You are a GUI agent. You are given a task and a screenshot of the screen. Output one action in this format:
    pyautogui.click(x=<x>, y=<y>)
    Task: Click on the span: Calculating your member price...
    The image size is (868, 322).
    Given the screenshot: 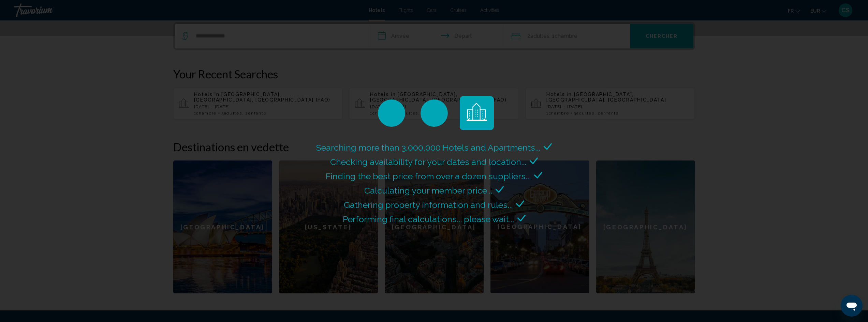 What is the action you would take?
    pyautogui.click(x=428, y=191)
    